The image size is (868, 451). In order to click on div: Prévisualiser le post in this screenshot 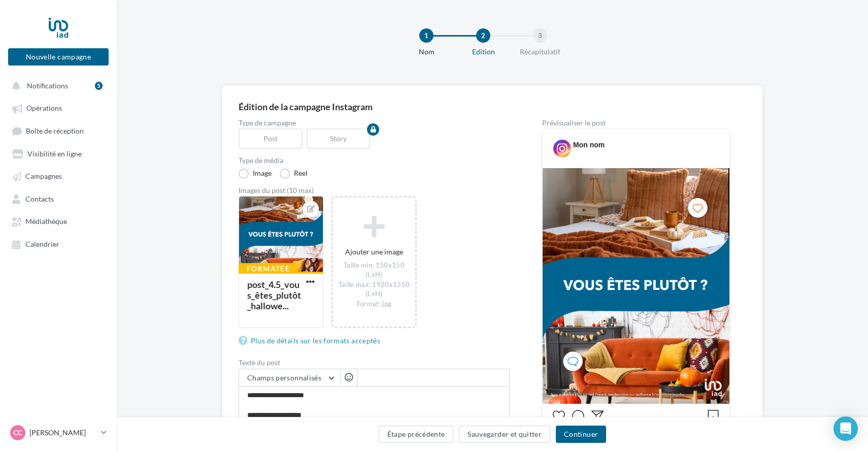, I will do `click(636, 123)`.